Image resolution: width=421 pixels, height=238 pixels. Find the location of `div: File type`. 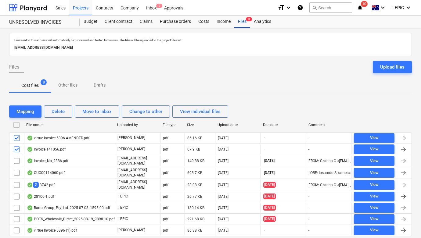

div: File type is located at coordinates (172, 125).